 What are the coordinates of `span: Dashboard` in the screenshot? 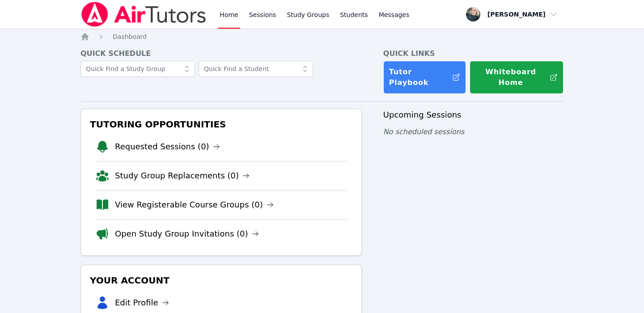 It's located at (130, 36).